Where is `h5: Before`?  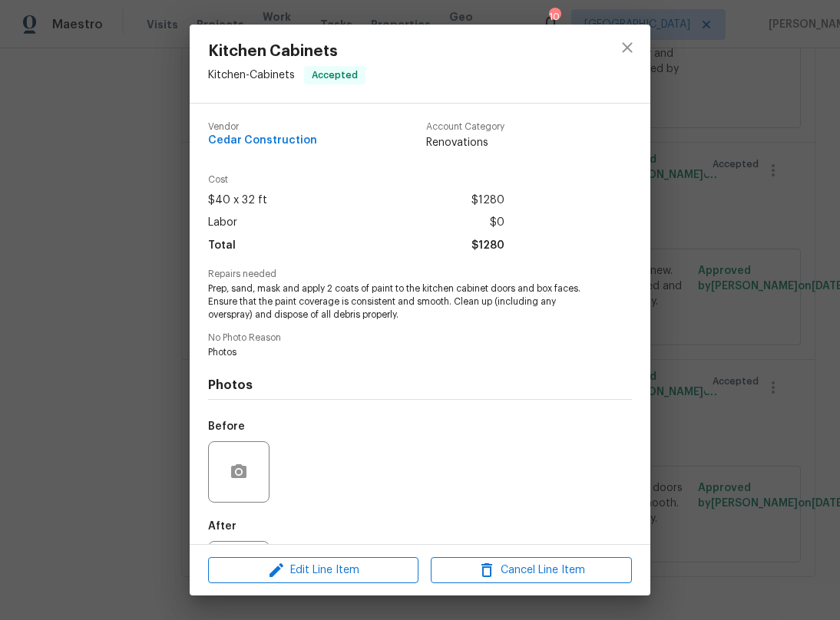 h5: Before is located at coordinates (227, 427).